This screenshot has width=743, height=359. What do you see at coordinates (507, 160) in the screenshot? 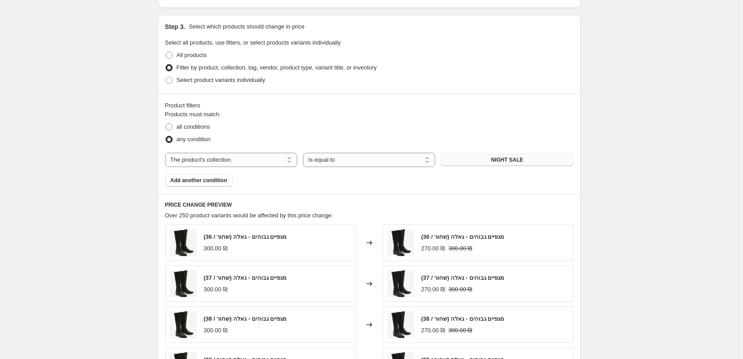
I see `span: NIGHT SALE` at bounding box center [507, 160].